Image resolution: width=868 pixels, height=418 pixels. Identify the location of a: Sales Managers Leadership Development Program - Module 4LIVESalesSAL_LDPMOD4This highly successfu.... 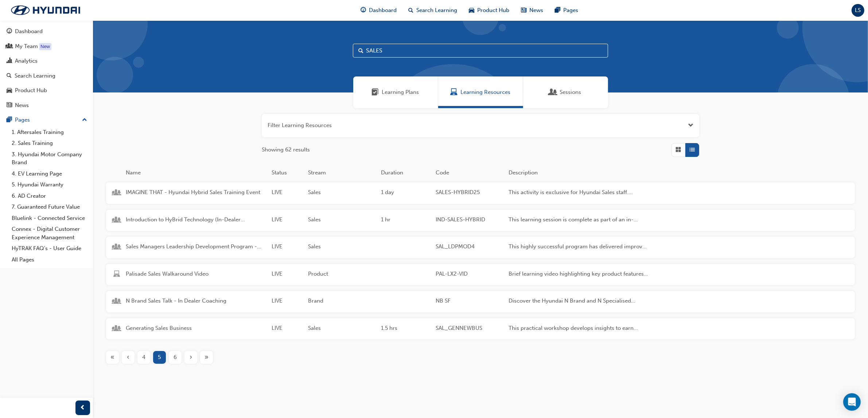
(480, 248).